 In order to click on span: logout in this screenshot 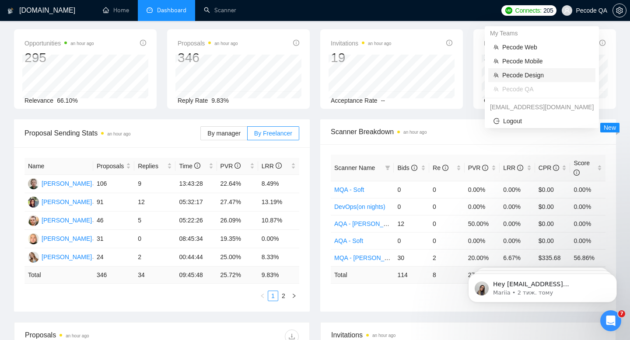, I will do `click(496, 121)`.